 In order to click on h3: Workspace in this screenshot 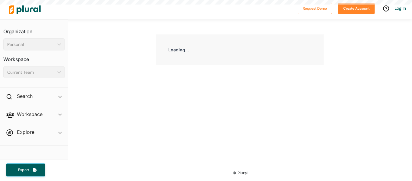, I will do `click(34, 57)`.